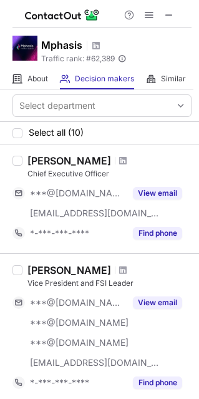  Describe the element at coordinates (78, 59) in the screenshot. I see `span: Traffic rank: # 62,389` at that location.